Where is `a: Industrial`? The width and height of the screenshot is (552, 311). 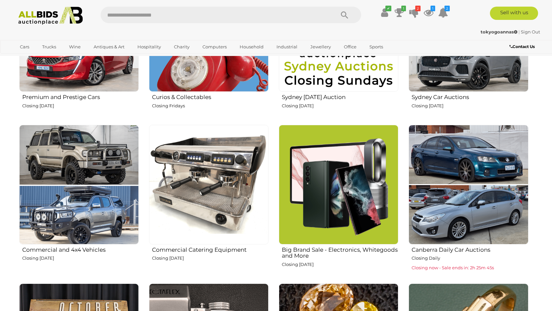 a: Industrial is located at coordinates (287, 47).